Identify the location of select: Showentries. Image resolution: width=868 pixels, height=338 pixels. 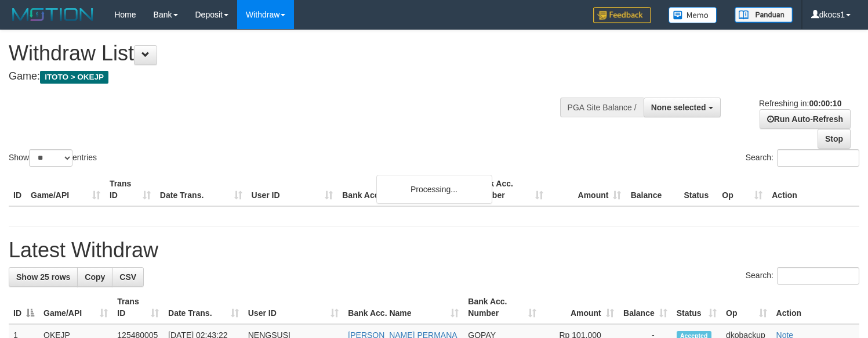
(51, 158).